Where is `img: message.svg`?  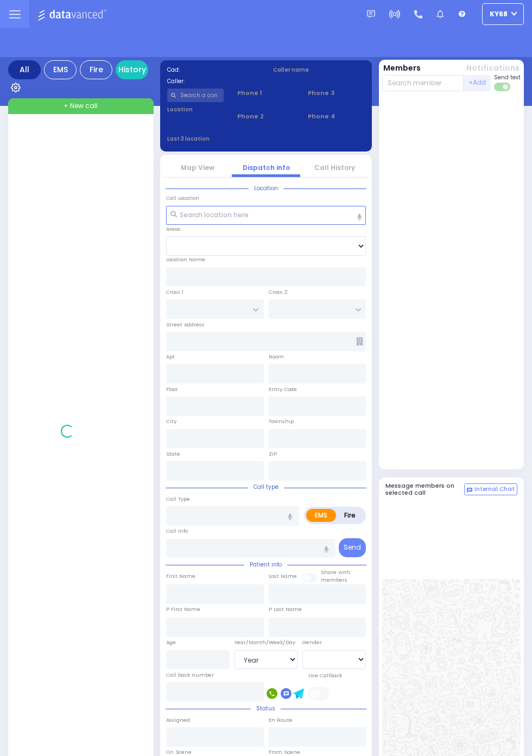
img: message.svg is located at coordinates (371, 14).